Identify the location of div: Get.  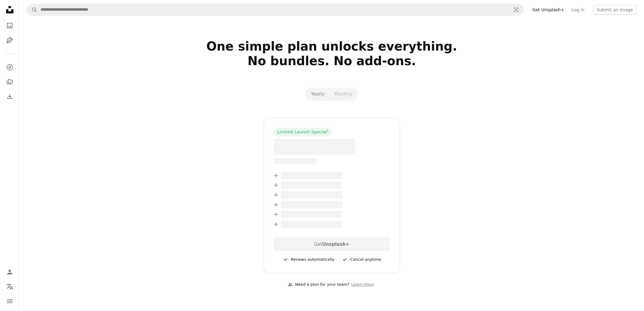
(332, 244).